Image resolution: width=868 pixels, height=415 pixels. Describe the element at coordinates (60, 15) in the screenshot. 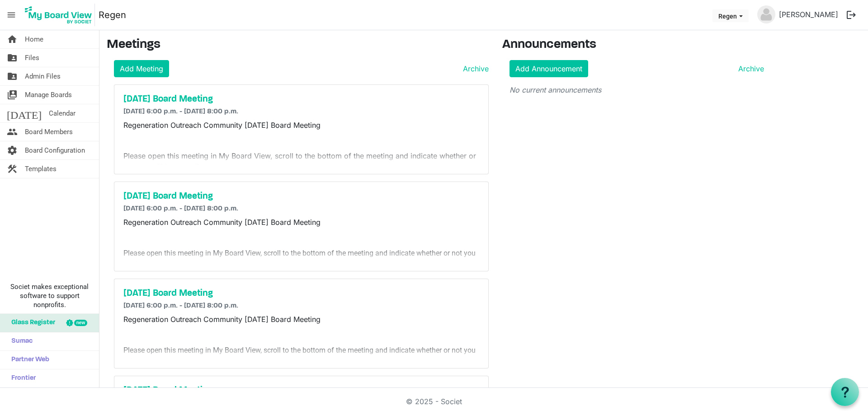

I see `a: My Board View Logo` at that location.